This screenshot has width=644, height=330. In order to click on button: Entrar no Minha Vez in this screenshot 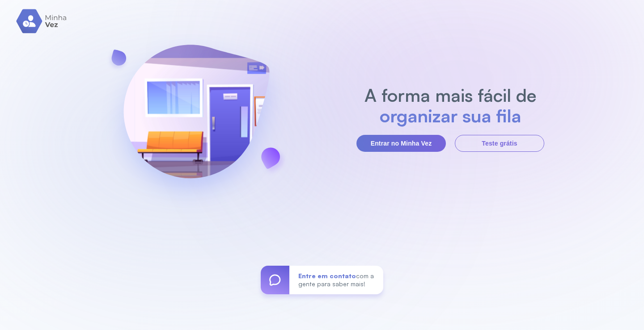, I will do `click(401, 144)`.